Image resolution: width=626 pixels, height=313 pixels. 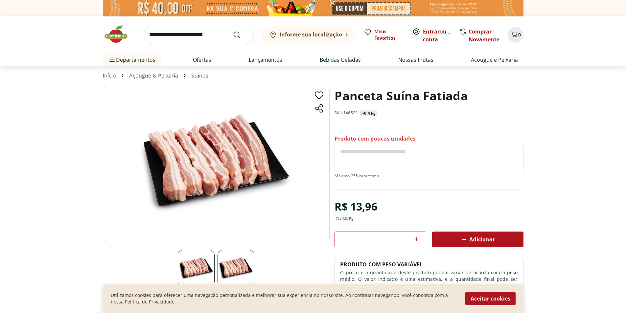 What do you see at coordinates (494, 60) in the screenshot?
I see `a: Açougue e Peixaria` at bounding box center [494, 60].